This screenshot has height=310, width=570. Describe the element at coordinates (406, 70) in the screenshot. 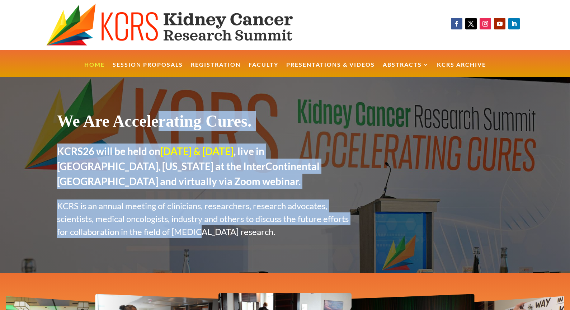

I see `a: Abstracts` at that location.